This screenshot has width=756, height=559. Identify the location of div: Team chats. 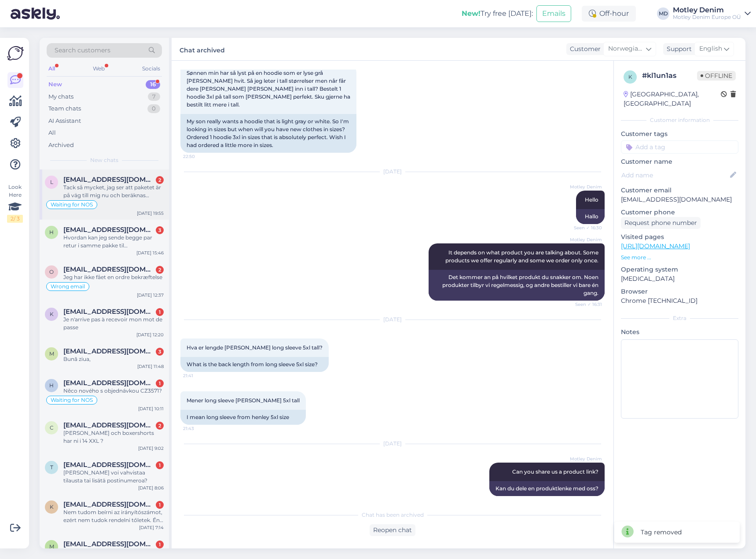
(65, 109).